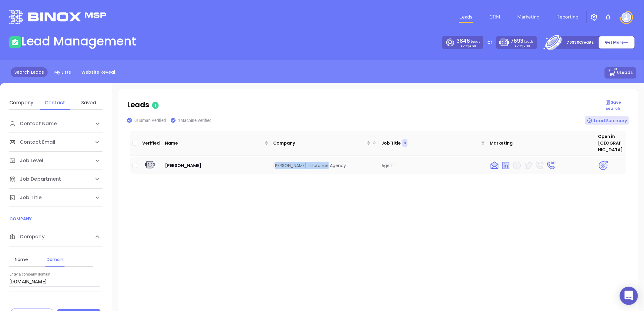 Image resolution: width=644 pixels, height=311 pixels. I want to click on img: machine verify, so click(150, 165).